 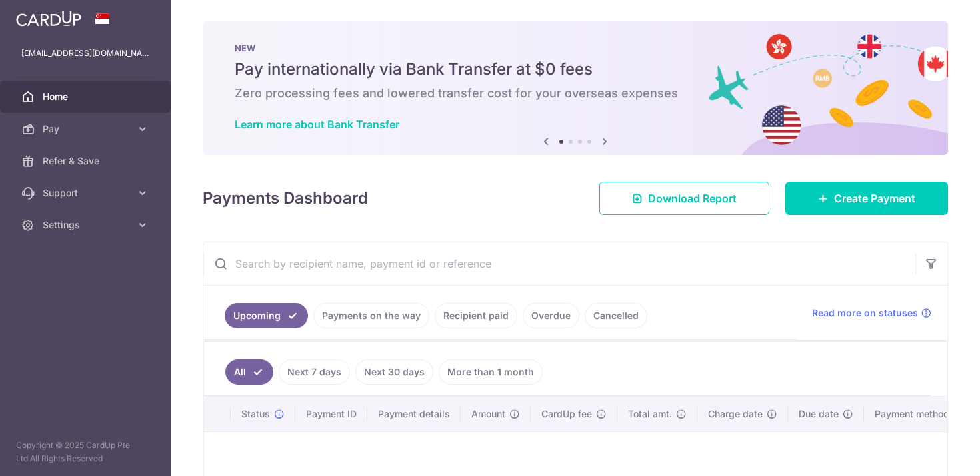 What do you see at coordinates (616, 316) in the screenshot?
I see `a: Cancelled` at bounding box center [616, 316].